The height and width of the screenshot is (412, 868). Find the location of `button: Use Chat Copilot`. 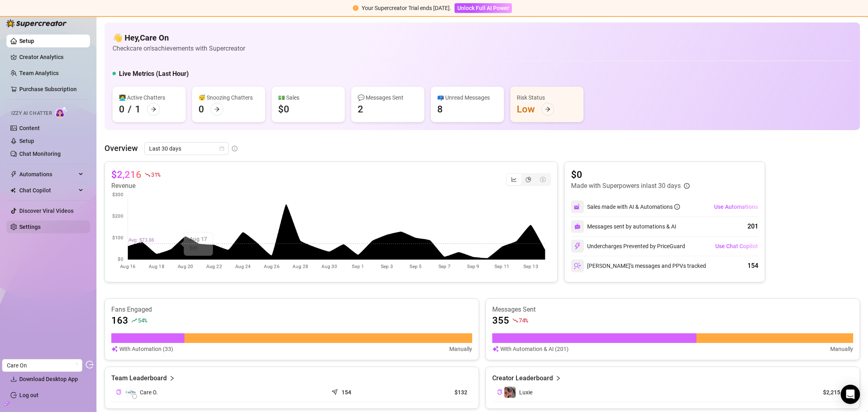

button: Use Chat Copilot is located at coordinates (736, 246).